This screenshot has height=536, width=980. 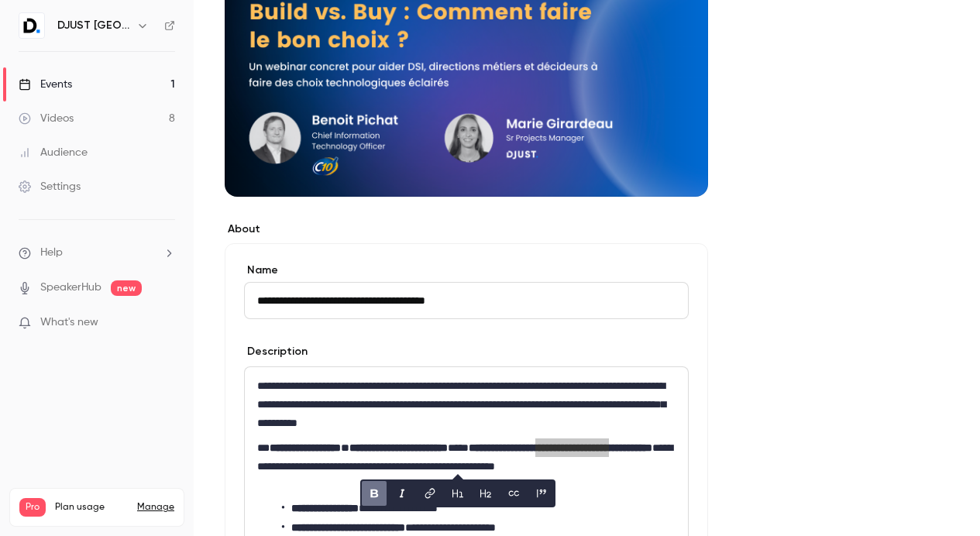 What do you see at coordinates (126, 288) in the screenshot?
I see `span: new` at bounding box center [126, 288].